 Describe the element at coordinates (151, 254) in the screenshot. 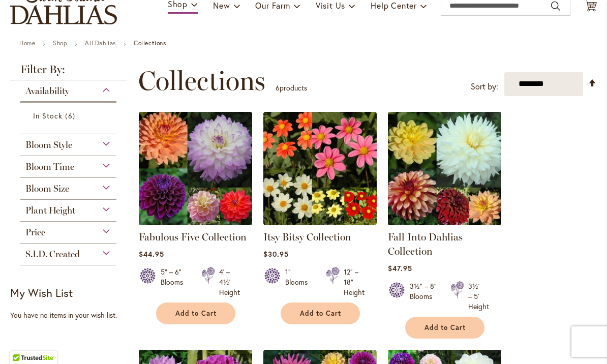

I see `span: $44.95` at that location.